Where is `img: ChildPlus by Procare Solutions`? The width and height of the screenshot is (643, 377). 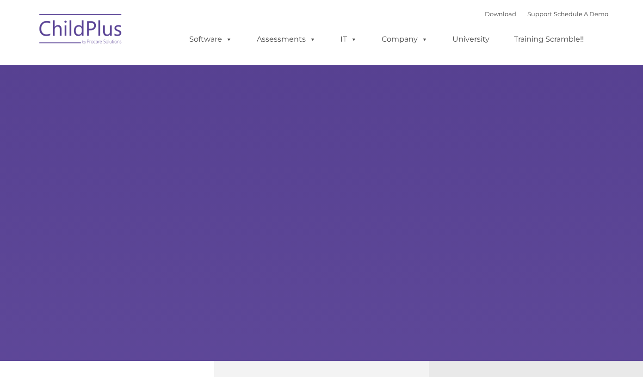 img: ChildPlus by Procare Solutions is located at coordinates (81, 31).